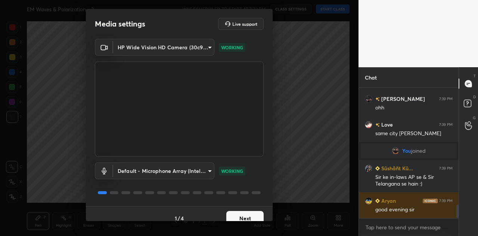 This screenshot has width=478, height=236. Describe the element at coordinates (397, 168) in the screenshot. I see `h6: Sûshåñt Kü...` at that location.